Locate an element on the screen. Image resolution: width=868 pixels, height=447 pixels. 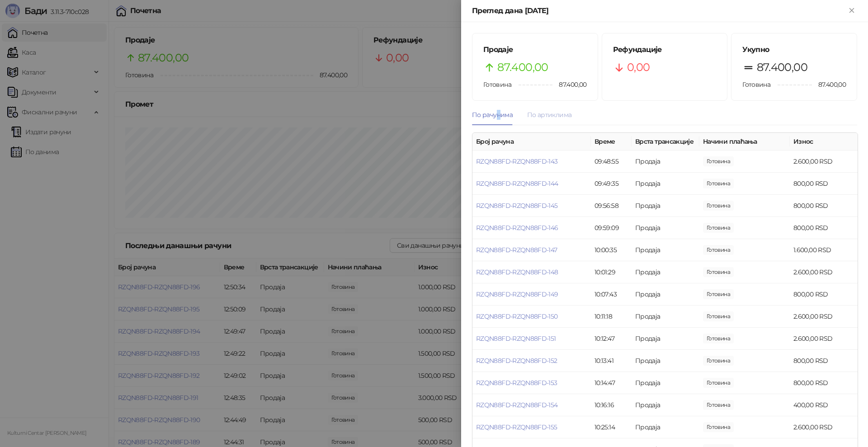
td: 10:12:47 is located at coordinates (611, 338).